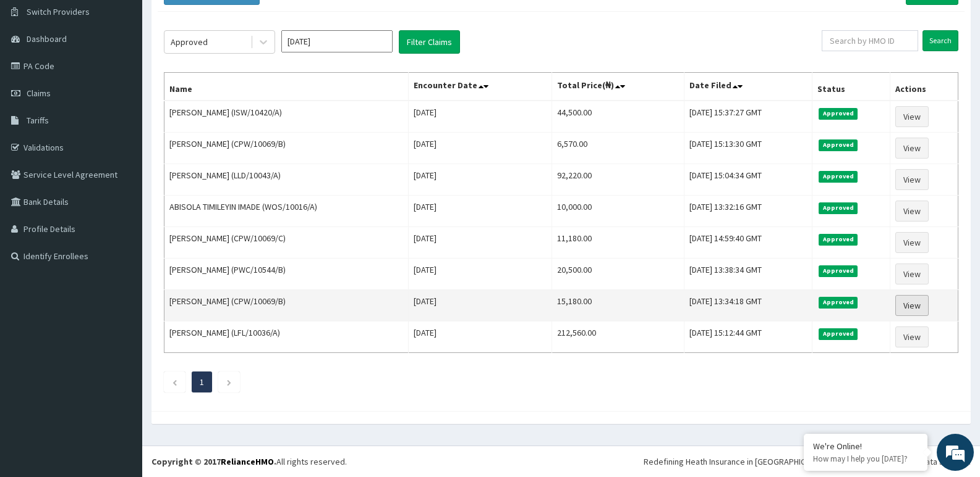  I want to click on td: 15,180.00, so click(617, 306).